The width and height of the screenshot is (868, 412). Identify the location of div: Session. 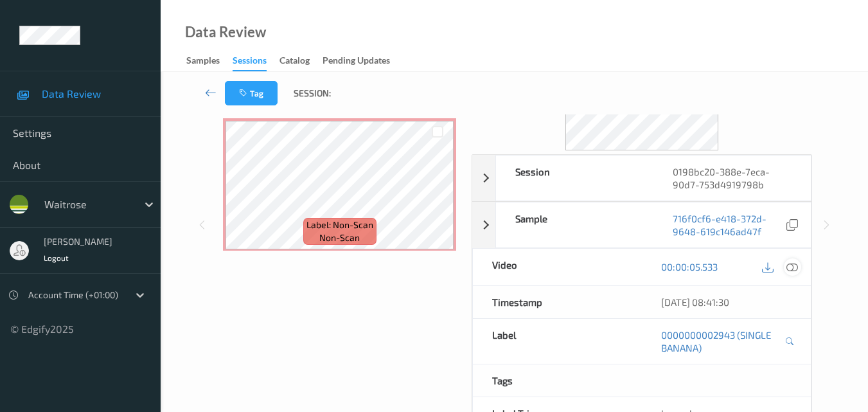
(575, 178).